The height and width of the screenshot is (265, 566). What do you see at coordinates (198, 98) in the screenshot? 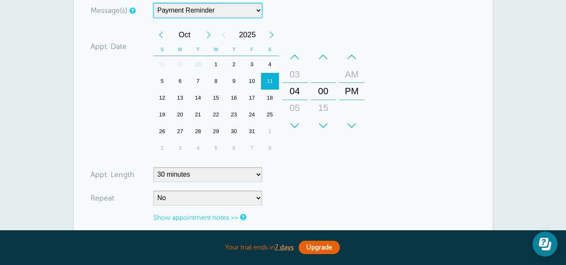
I see `div: Tuesday, October 14` at bounding box center [198, 98].